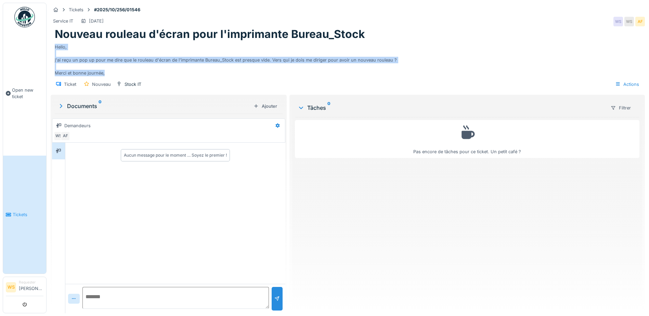 The height and width of the screenshot is (316, 649). What do you see at coordinates (117, 10) in the screenshot?
I see `strong: #2025/10/256/01546` at bounding box center [117, 10].